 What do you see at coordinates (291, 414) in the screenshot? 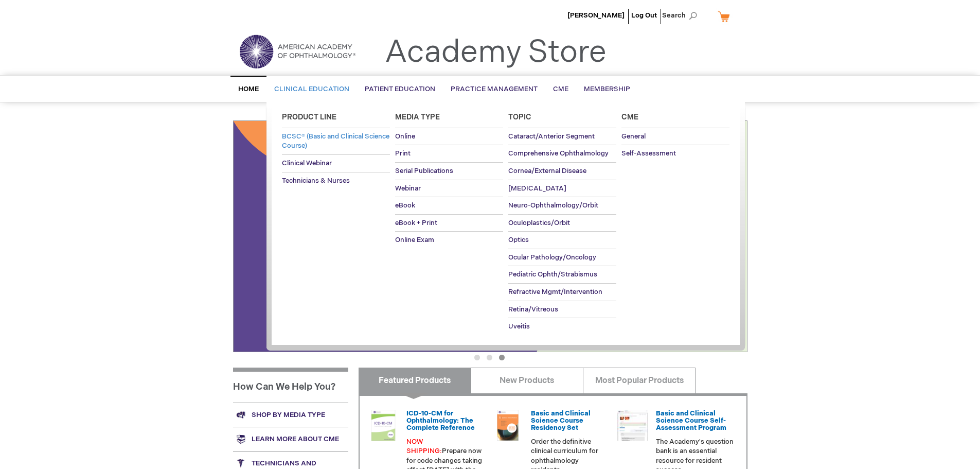
I see `a: Shop by media type` at bounding box center [291, 414].